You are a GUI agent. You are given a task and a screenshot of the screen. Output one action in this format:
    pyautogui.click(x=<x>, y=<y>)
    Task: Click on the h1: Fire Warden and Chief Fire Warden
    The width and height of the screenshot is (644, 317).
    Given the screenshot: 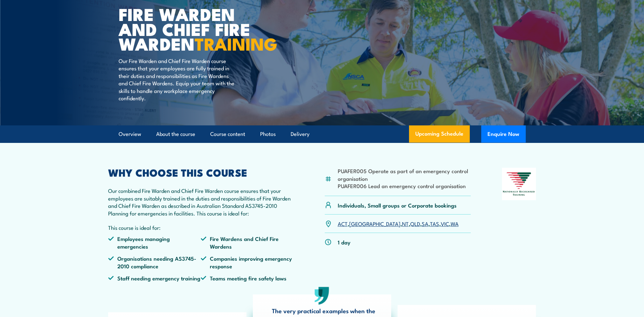 What is the action you would take?
    pyautogui.click(x=197, y=29)
    